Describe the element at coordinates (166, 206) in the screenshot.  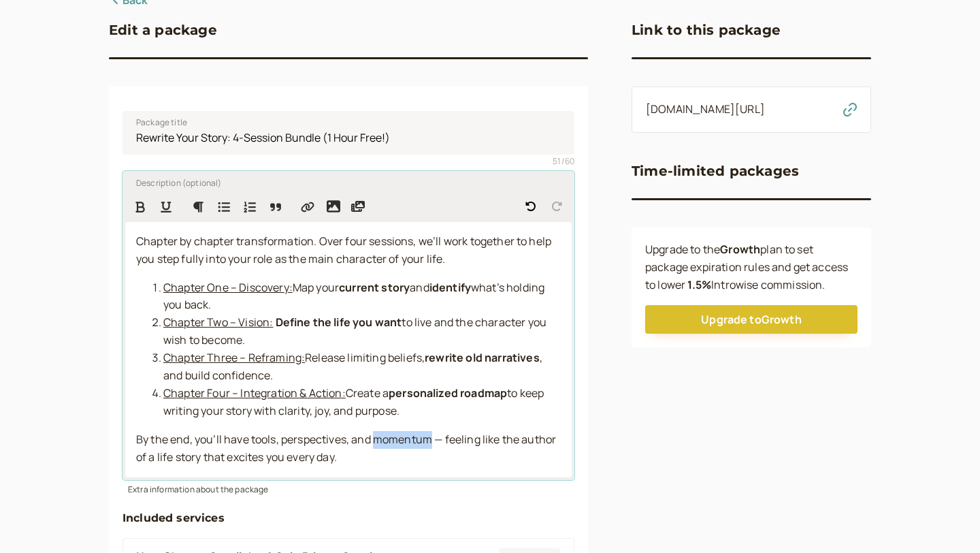
I see `button: Format Underline` at that location.